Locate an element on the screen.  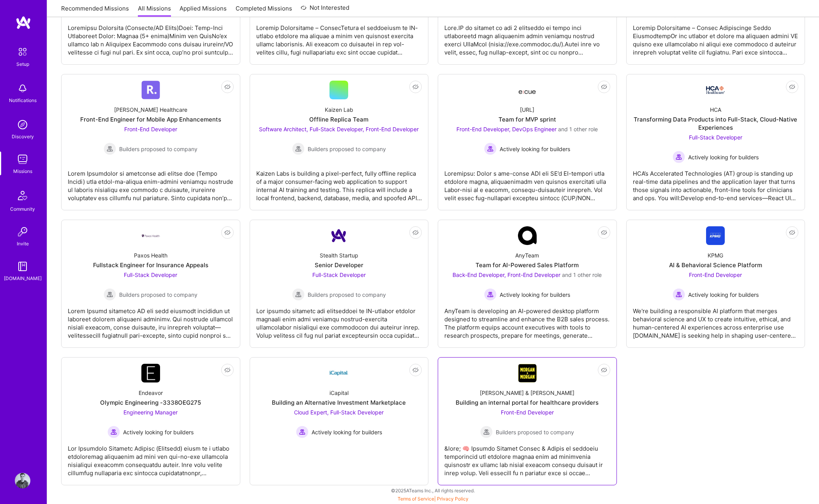
img: teamwork is located at coordinates (23, 160).